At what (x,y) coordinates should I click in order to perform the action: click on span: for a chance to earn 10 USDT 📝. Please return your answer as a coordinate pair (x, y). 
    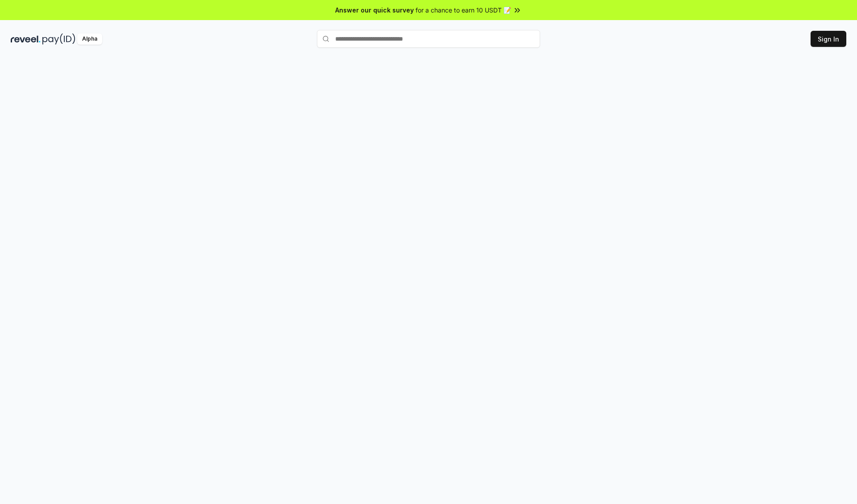
    Looking at the image, I should click on (463, 10).